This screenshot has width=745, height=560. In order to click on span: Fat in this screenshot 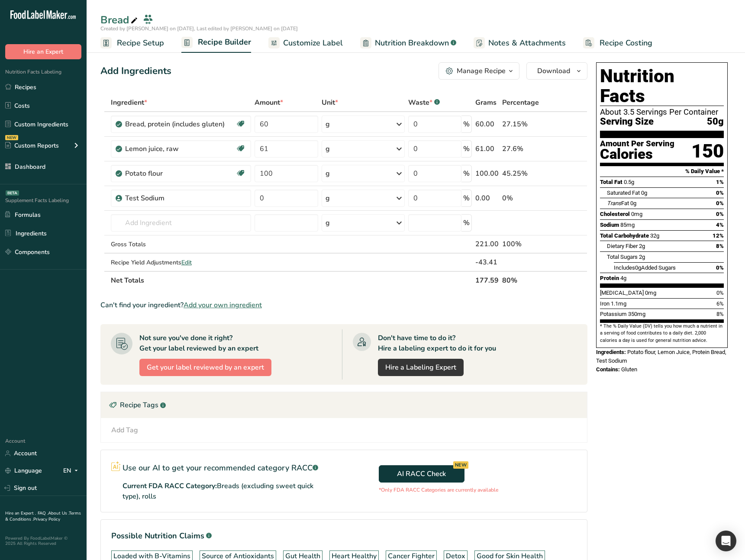, I will do `click(618, 203)`.